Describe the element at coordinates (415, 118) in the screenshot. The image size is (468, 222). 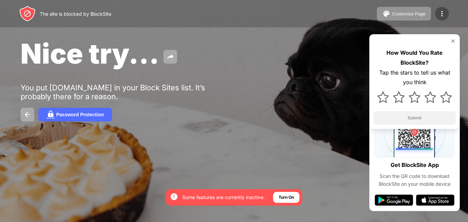
I see `button: Submit` at that location.